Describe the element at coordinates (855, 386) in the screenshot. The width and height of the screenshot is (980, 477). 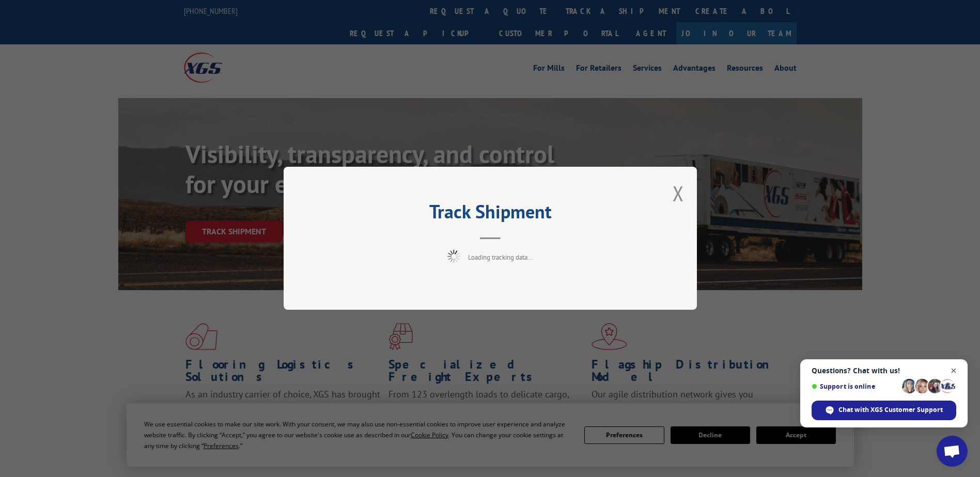
I see `span: Support is online` at that location.